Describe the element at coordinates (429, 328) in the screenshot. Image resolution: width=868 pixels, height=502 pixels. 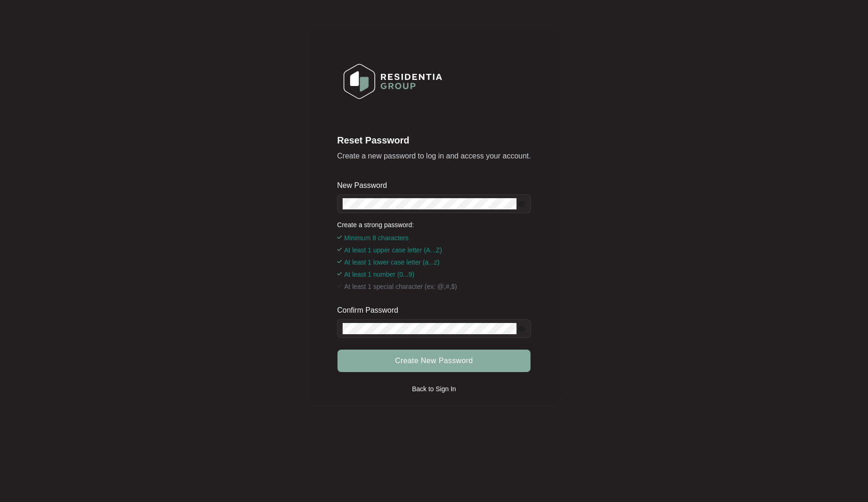
I see `input: Confirm Password` at that location.